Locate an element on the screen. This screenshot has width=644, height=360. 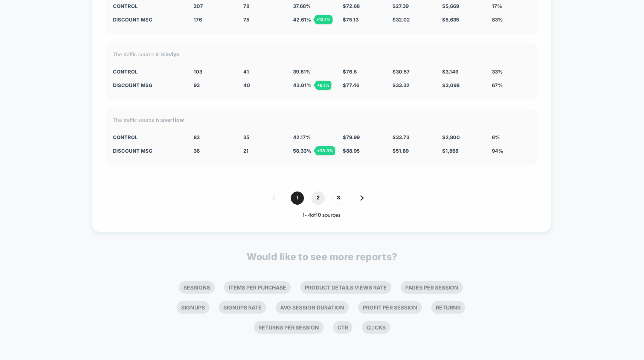
span: 1 is located at coordinates (297, 198).